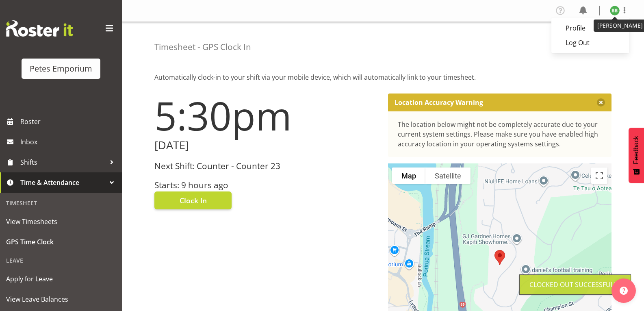 The width and height of the screenshot is (644, 311). I want to click on span: Feedback, so click(637, 150).